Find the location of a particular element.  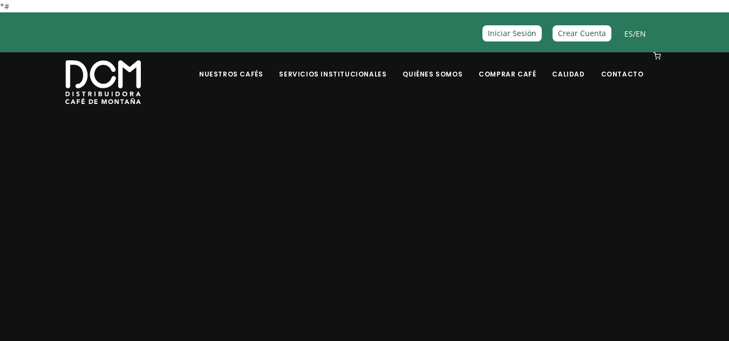

a: Nuestros Cafés is located at coordinates (231, 66).